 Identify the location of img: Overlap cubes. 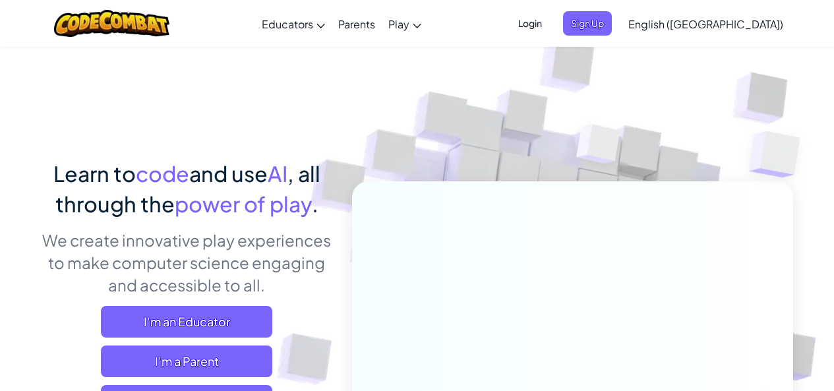
(599, 147).